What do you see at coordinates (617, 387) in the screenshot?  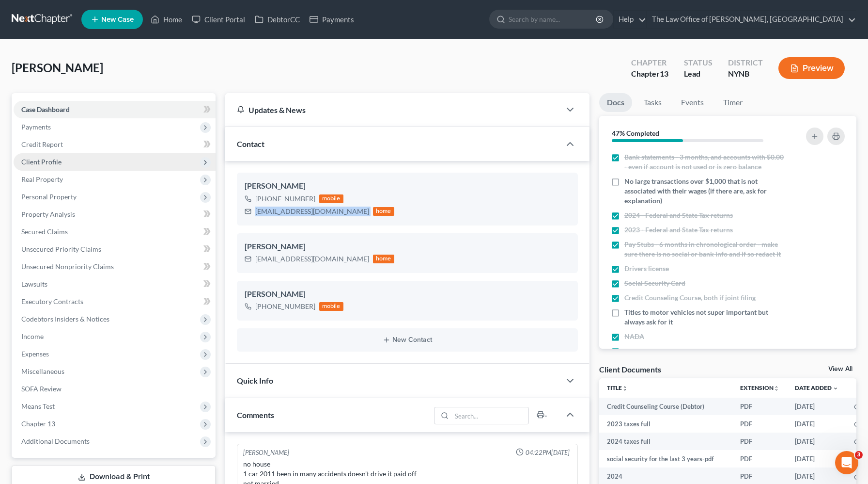 I see `a: Titleunfold_more` at bounding box center [617, 387].